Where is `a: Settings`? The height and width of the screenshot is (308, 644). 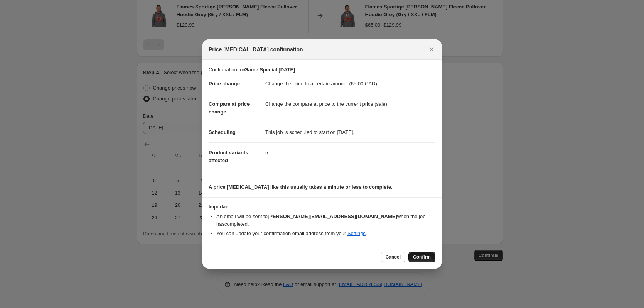
a: Settings is located at coordinates (357, 233).